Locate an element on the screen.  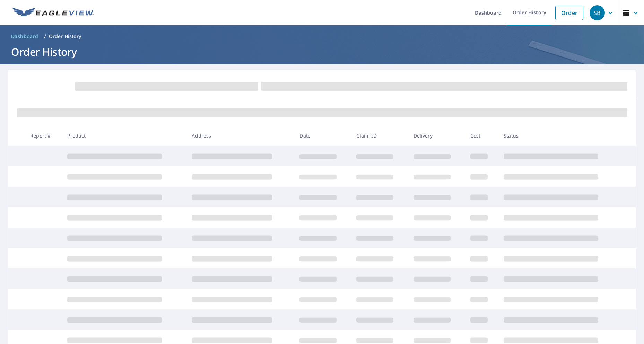
th: Product is located at coordinates (123, 135).